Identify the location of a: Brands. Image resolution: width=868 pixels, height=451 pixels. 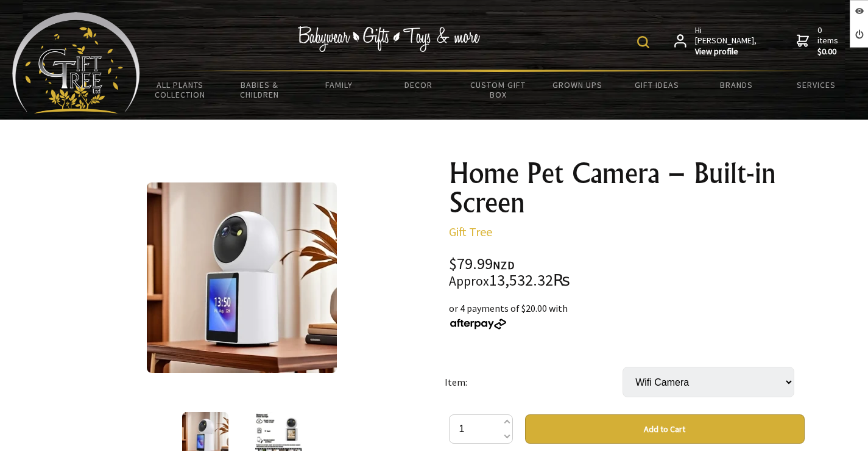
(737, 85).